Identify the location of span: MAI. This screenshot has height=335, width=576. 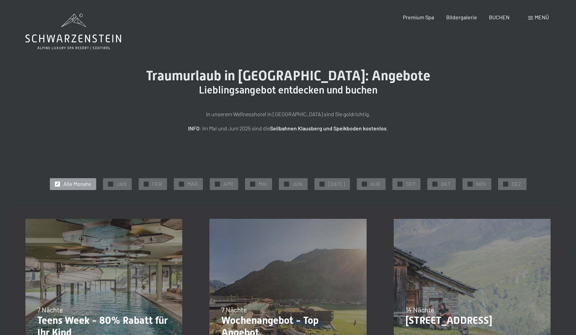
(263, 184).